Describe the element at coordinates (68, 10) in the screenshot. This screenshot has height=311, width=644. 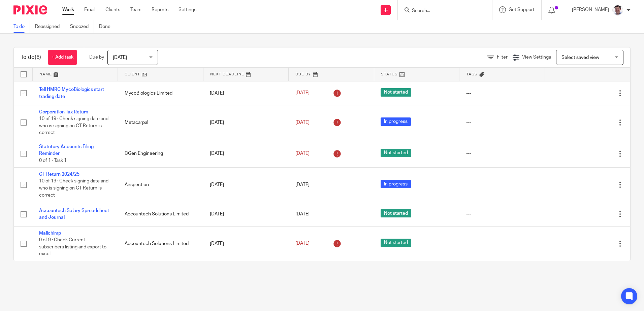
I see `a: Work` at that location.